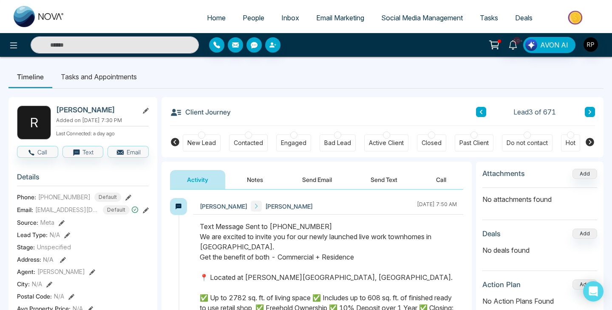 Image resolution: width=612 pixels, height=310 pixels. Describe the element at coordinates (488, 18) in the screenshot. I see `span: Tasks` at that location.